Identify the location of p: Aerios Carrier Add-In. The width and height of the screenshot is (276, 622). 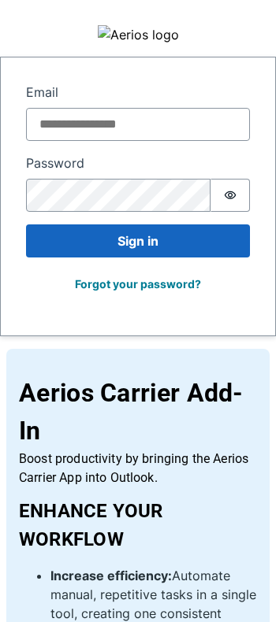
(138, 412).